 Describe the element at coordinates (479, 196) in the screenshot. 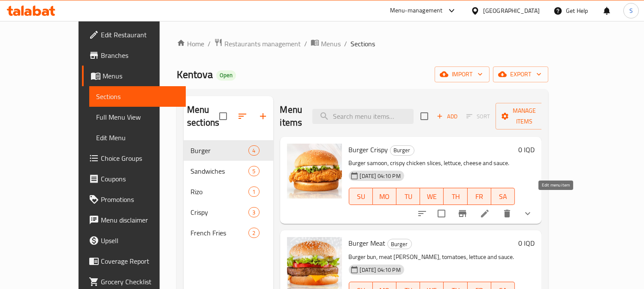

I see `button: FR` at that location.